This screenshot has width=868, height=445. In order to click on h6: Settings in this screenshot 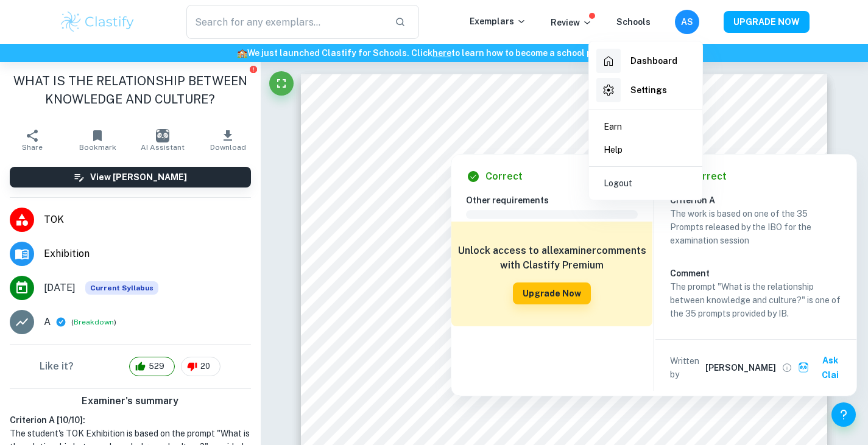, I will do `click(649, 90)`.